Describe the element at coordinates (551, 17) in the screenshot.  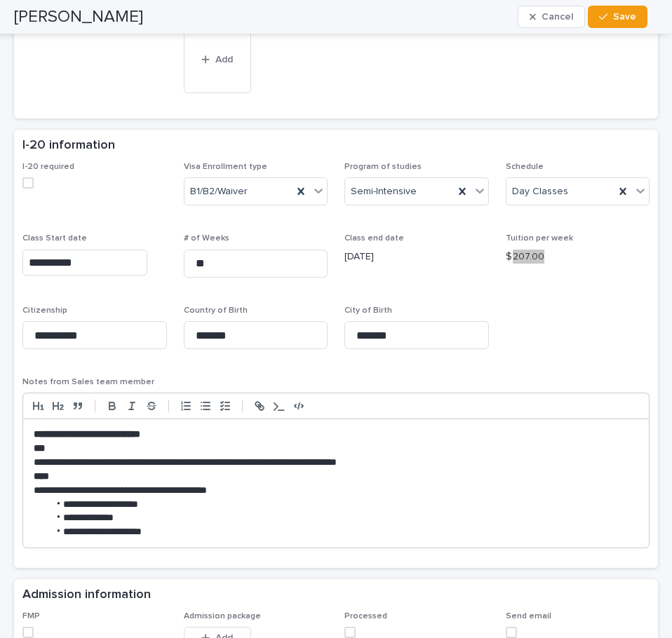
I see `button: Cancel` at that location.